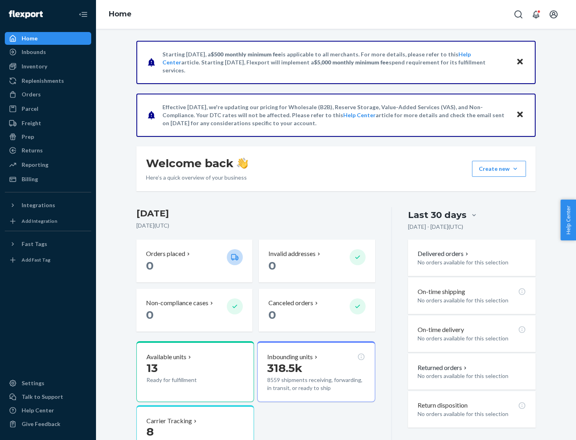 The width and height of the screenshot is (576, 440). I want to click on button: Give Feedback, so click(48, 424).